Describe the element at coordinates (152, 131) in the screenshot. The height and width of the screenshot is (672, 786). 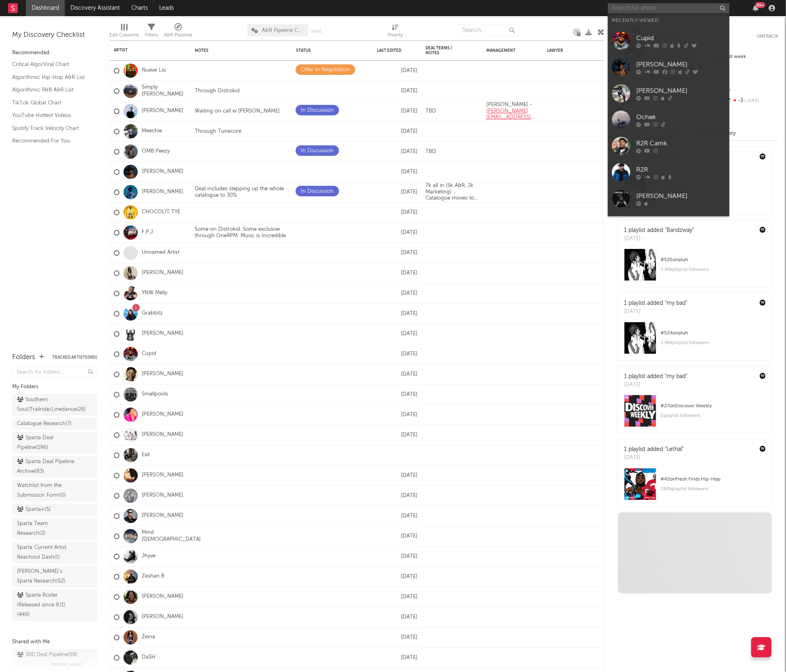
I see `a: Meechie` at that location.